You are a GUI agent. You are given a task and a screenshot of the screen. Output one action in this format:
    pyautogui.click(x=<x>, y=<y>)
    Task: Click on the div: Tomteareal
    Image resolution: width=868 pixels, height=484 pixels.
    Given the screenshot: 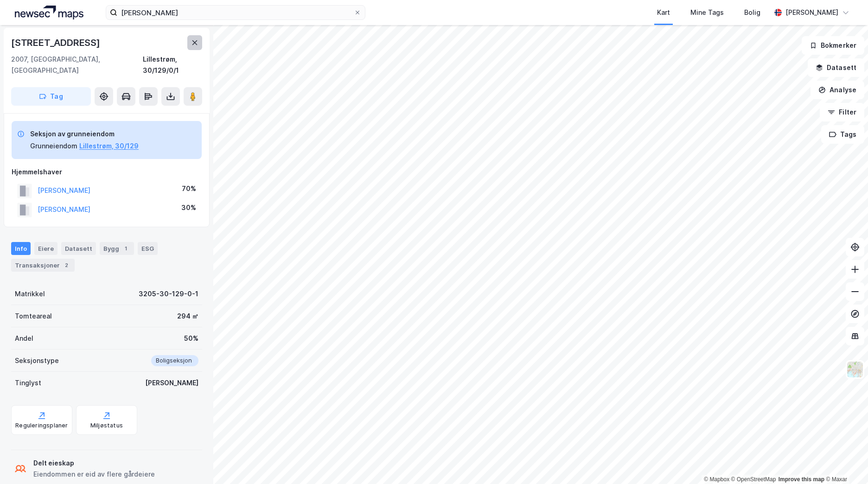 What is the action you would take?
    pyautogui.click(x=33, y=316)
    